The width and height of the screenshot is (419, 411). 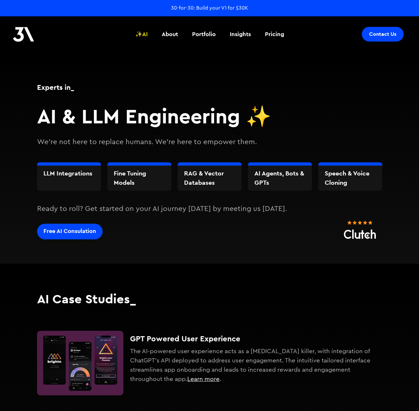 What do you see at coordinates (70, 231) in the screenshot?
I see `div: Free AI Consulation` at bounding box center [70, 231].